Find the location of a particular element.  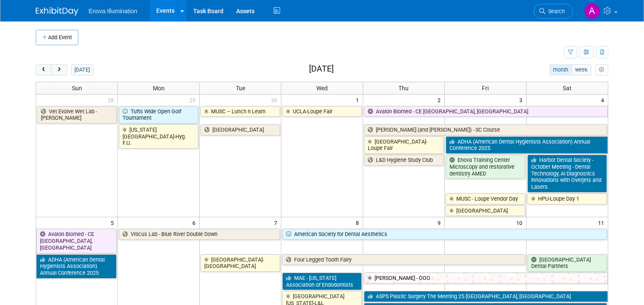

i: Personalize Calendar is located at coordinates (602, 70).